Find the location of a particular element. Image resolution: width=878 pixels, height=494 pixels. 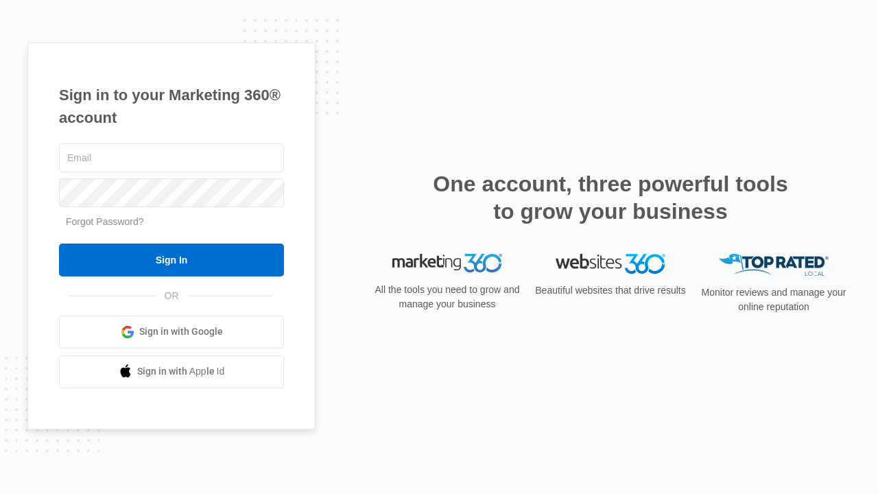

input: Sign In is located at coordinates (171, 260).